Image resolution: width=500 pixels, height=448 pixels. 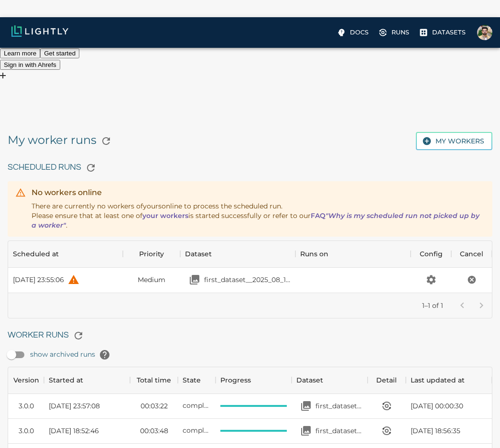 I want to click on label: Runs, so click(x=394, y=32).